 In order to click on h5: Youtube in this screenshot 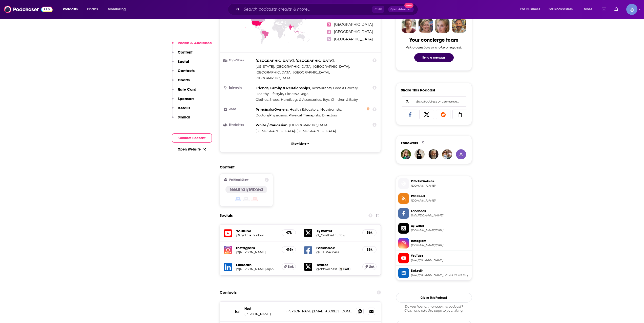, I will do `click(257, 231)`.